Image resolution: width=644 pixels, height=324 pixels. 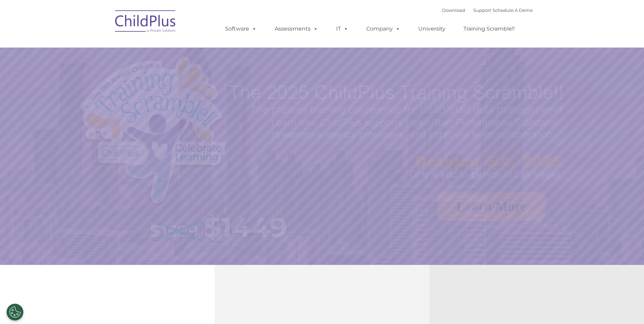 What do you see at coordinates (241, 29) in the screenshot?
I see `a: Software` at bounding box center [241, 29].